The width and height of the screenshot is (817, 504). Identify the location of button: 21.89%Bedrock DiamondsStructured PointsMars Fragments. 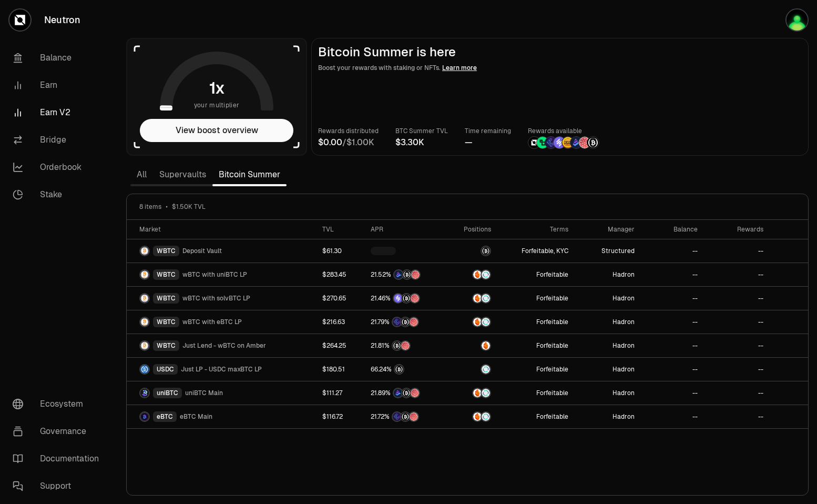
(405, 393).